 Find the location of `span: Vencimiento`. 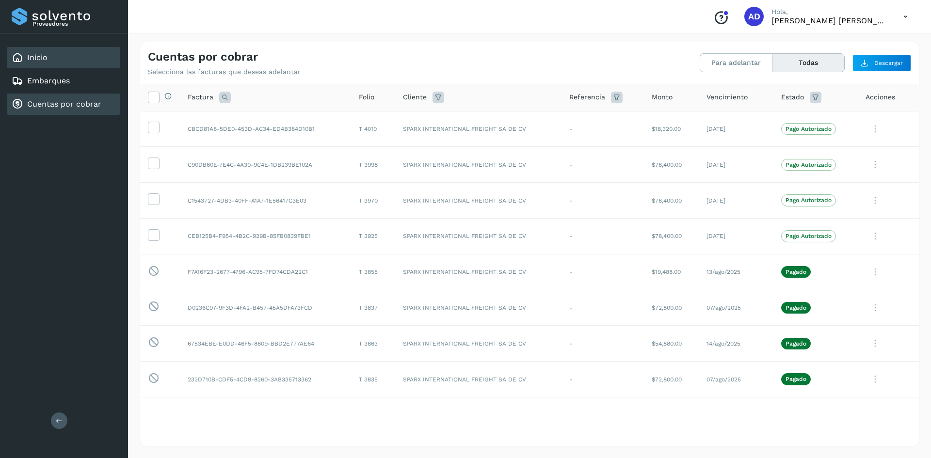

span: Vencimiento is located at coordinates (727, 97).